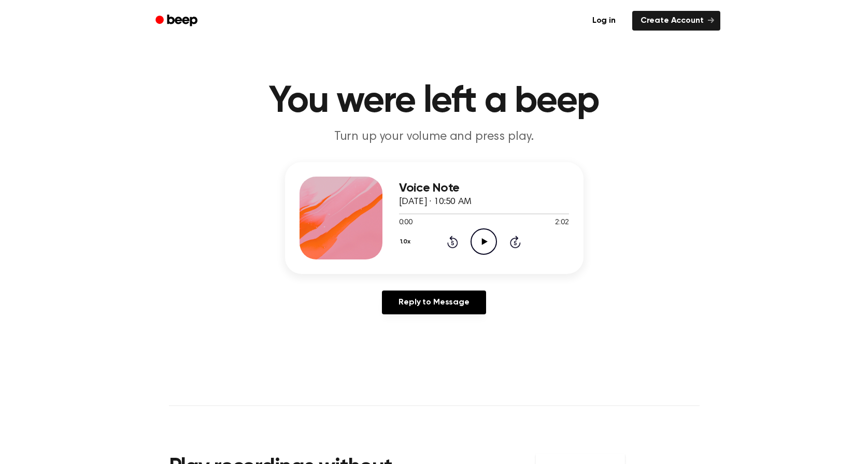  What do you see at coordinates (676, 21) in the screenshot?
I see `a: Create Account` at bounding box center [676, 21].